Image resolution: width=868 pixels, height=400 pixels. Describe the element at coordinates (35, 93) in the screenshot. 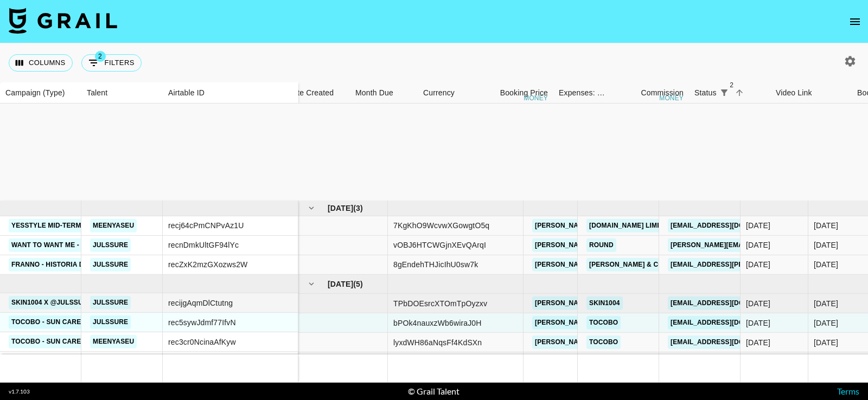

I see `div: Campaign (Type)` at that location.